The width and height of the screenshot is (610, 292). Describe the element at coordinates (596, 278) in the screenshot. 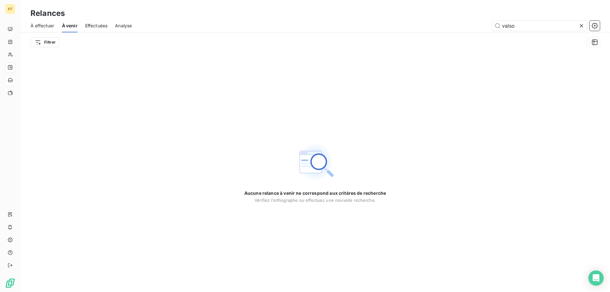

I see `div: Open Intercom Messenger` at that location.